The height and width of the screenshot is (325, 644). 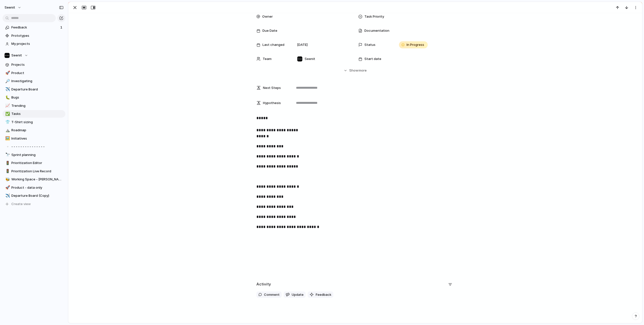 What do you see at coordinates (37, 163) in the screenshot?
I see `span: Prioritization Editor` at bounding box center [37, 163].